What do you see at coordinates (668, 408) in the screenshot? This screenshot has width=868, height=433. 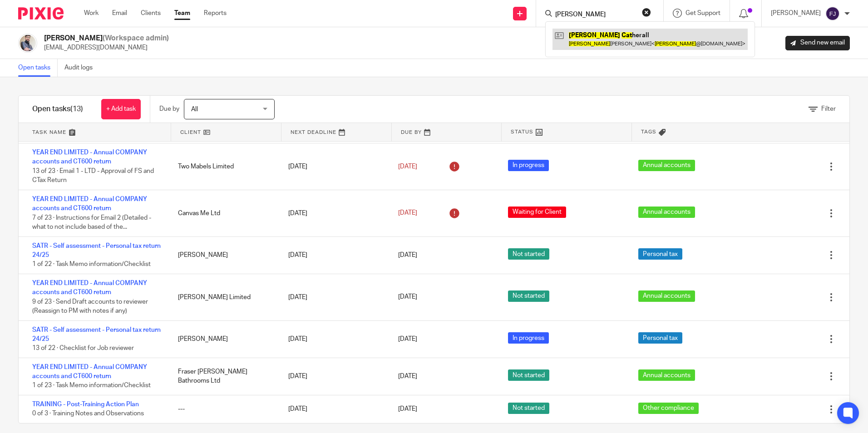 I see `span: Other compliance` at bounding box center [668, 408].